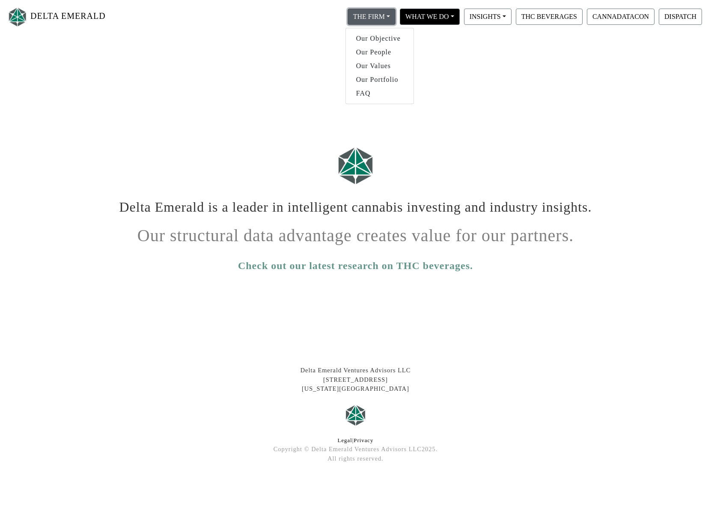 The image size is (711, 530). I want to click on button: THC BEVERAGES, so click(550, 17).